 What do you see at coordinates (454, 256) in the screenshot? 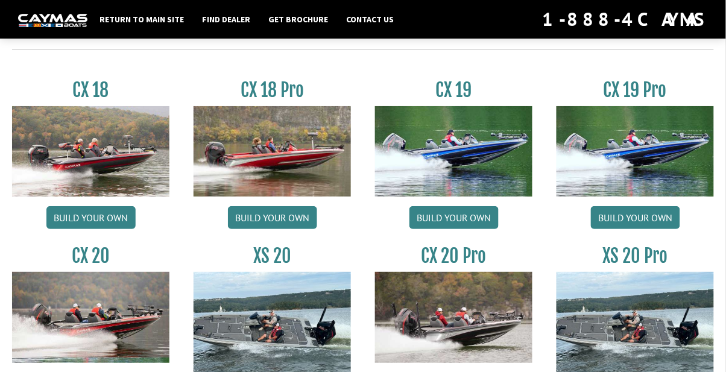
I see `h3: CX 20 Pro` at bounding box center [454, 256].